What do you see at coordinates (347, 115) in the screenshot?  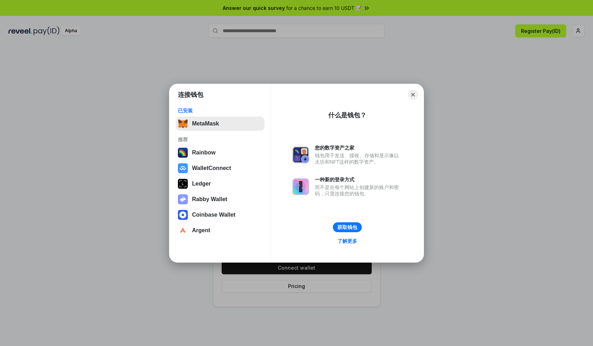 I see `div: 什么是钱包？` at bounding box center [347, 115].